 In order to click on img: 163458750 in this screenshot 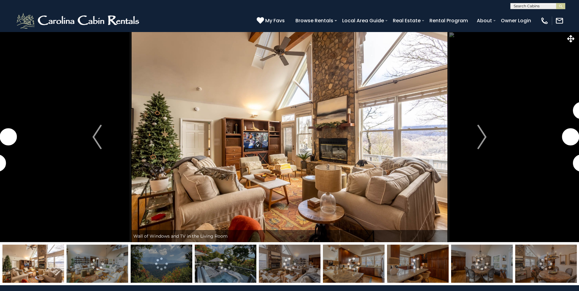, I will do `click(418, 264)`.